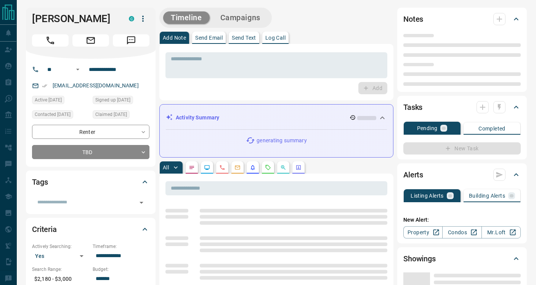 Image resolution: width=536 pixels, height=285 pixels. I want to click on div: Alerts, so click(462, 175).